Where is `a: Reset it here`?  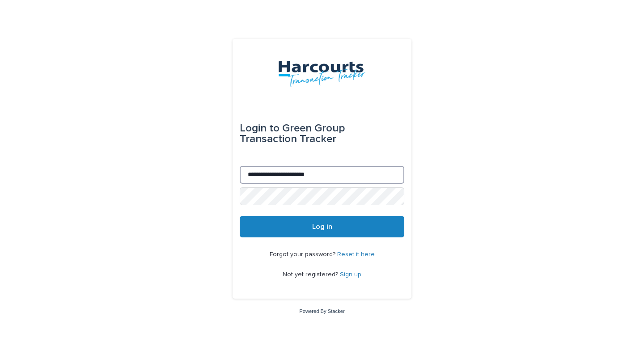
a: Reset it here is located at coordinates (356, 254).